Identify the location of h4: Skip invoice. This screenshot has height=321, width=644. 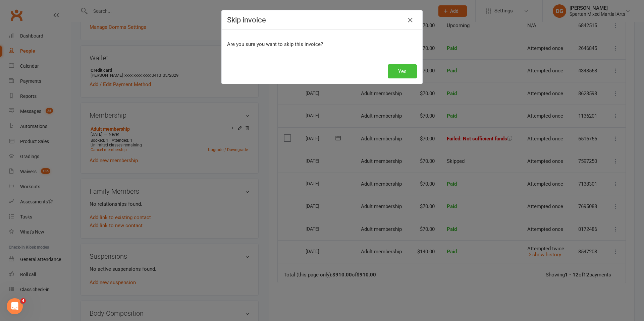
(322, 20).